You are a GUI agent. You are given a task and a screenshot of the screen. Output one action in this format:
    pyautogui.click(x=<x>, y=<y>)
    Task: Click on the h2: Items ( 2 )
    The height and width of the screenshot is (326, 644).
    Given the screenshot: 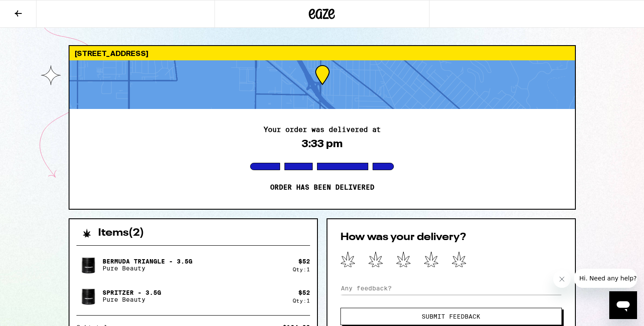 What is the action you would take?
    pyautogui.click(x=121, y=233)
    